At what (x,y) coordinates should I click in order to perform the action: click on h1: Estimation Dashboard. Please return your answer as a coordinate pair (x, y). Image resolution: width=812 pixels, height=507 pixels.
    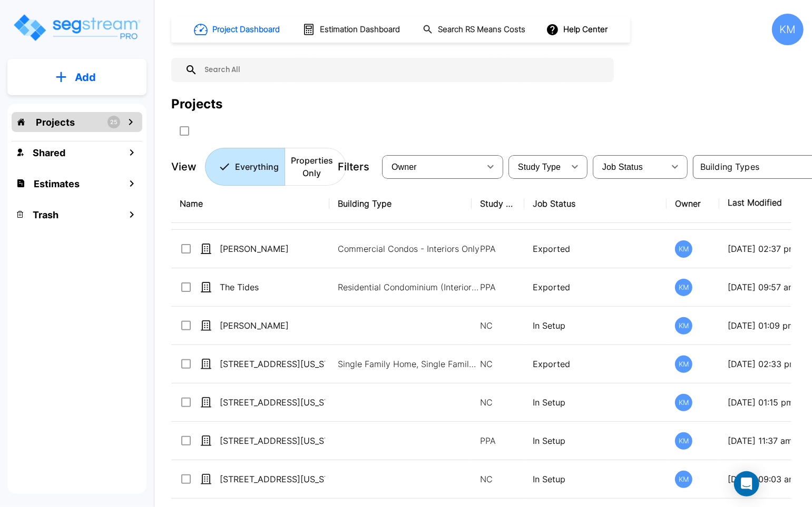
    Looking at the image, I should click on (360, 30).